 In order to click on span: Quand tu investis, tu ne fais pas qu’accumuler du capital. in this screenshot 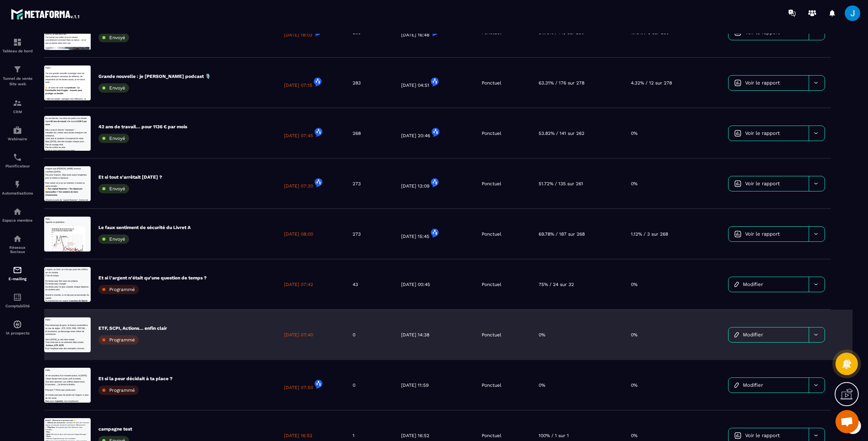, I will do `click(76, 99)`.